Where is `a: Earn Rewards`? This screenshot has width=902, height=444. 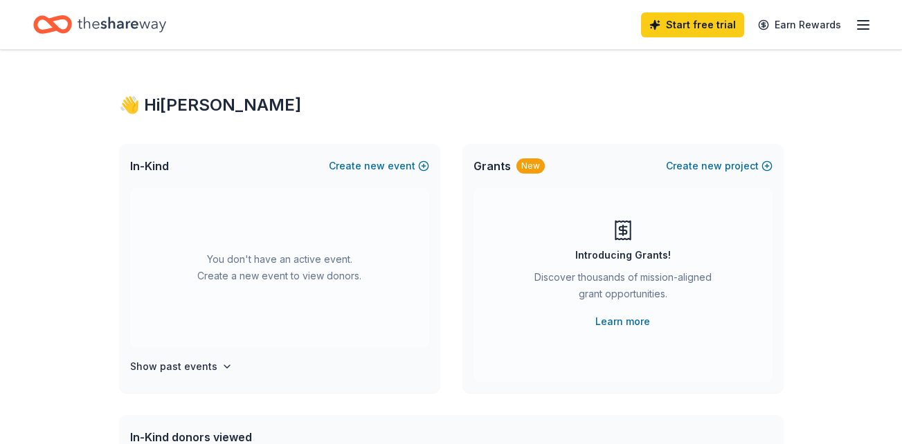
a: Earn Rewards is located at coordinates (800, 25).